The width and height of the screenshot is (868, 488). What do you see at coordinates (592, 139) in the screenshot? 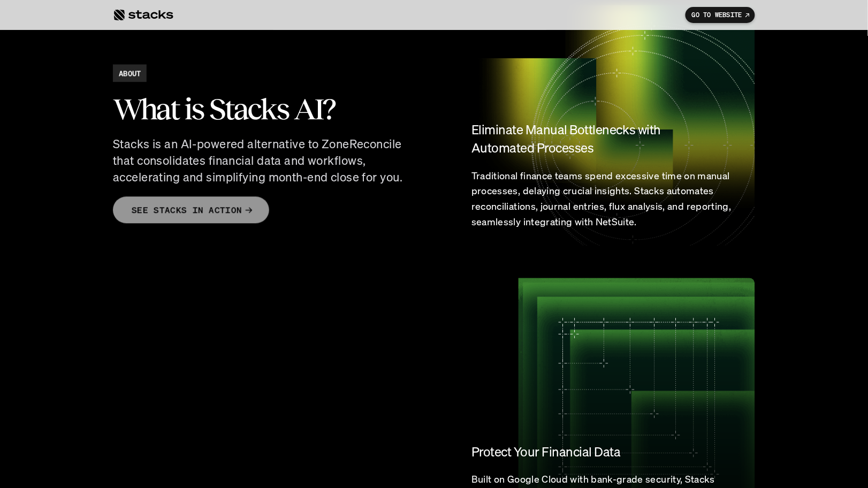
I see `h4: Eliminate Manual Bottlenecks with Automated Processes` at bounding box center [592, 139].